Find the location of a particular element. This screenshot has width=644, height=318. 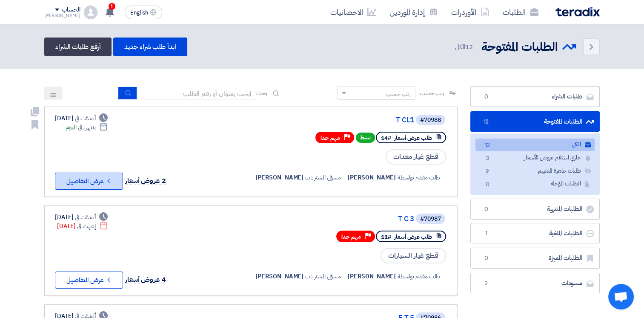

a: Open chat is located at coordinates (621, 296).